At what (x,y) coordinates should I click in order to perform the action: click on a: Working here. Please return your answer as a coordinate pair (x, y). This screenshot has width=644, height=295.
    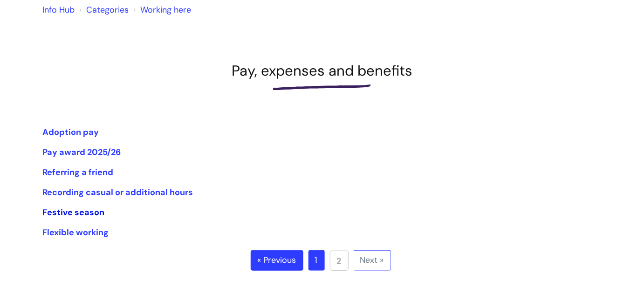
    Looking at the image, I should click on (166, 10).